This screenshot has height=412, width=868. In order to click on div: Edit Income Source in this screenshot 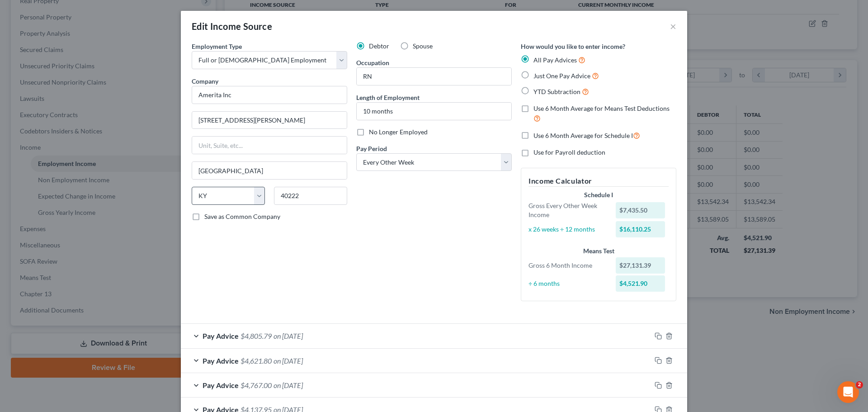, I will do `click(232, 26)`.